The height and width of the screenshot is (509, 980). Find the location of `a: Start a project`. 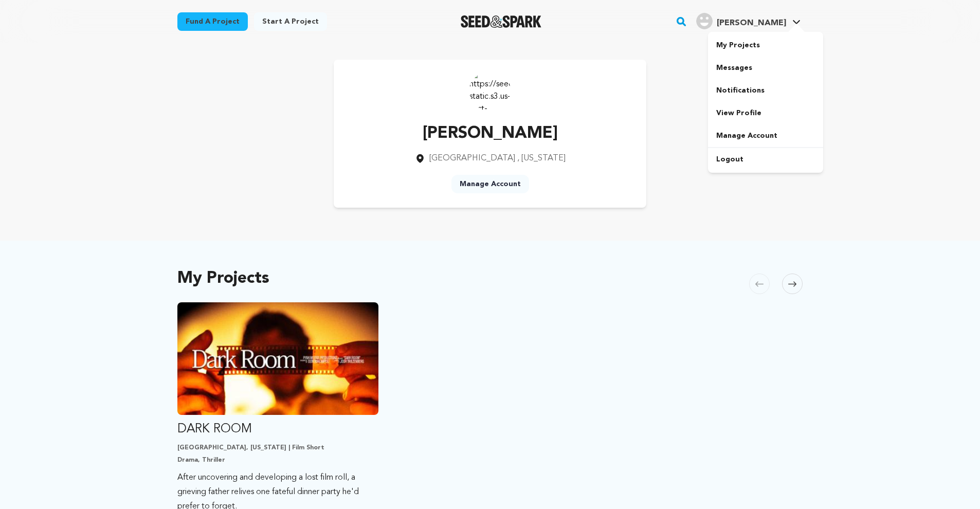

a: Start a project is located at coordinates (291, 21).